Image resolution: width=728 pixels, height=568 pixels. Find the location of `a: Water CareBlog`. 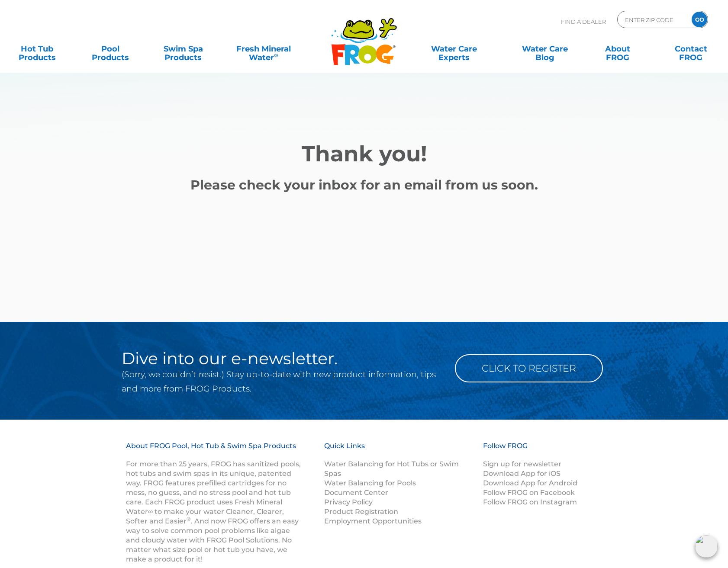

a: Water CareBlog is located at coordinates (544, 49).